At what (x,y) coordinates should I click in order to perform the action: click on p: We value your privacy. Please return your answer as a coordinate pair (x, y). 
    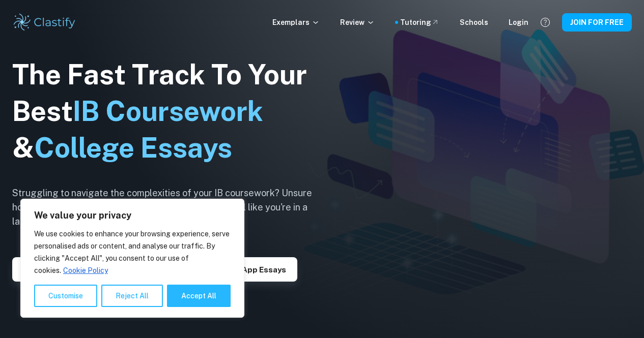
    Looking at the image, I should click on (132, 216).